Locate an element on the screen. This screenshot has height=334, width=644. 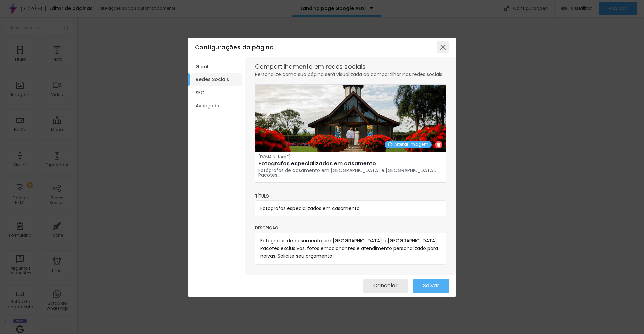
span: Cancelar is located at coordinates (385, 285).